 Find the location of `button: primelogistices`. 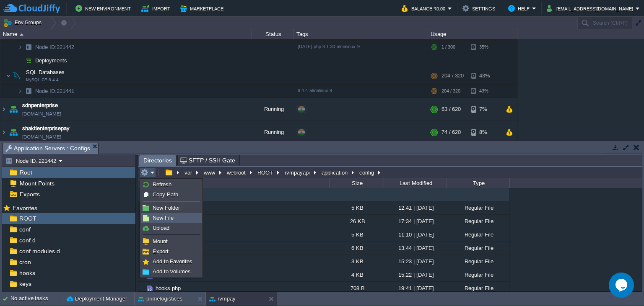

button: primelogistices is located at coordinates (160, 299).